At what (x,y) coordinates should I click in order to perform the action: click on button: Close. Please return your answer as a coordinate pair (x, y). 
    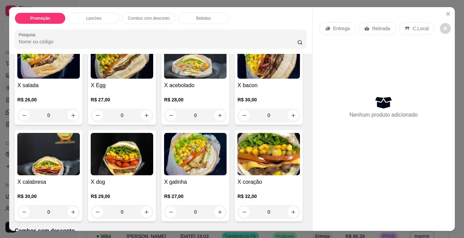
    Looking at the image, I should click on (448, 14).